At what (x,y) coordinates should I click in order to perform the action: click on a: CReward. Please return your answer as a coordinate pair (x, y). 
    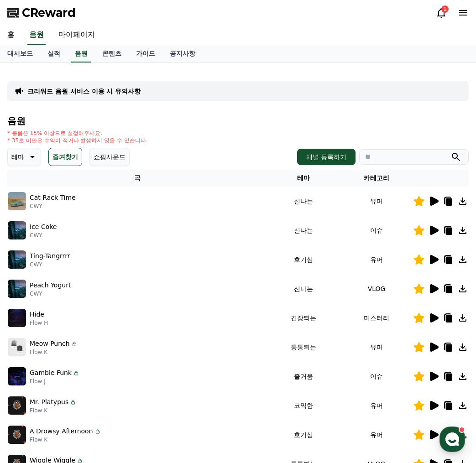
    Looking at the image, I should click on (42, 13).